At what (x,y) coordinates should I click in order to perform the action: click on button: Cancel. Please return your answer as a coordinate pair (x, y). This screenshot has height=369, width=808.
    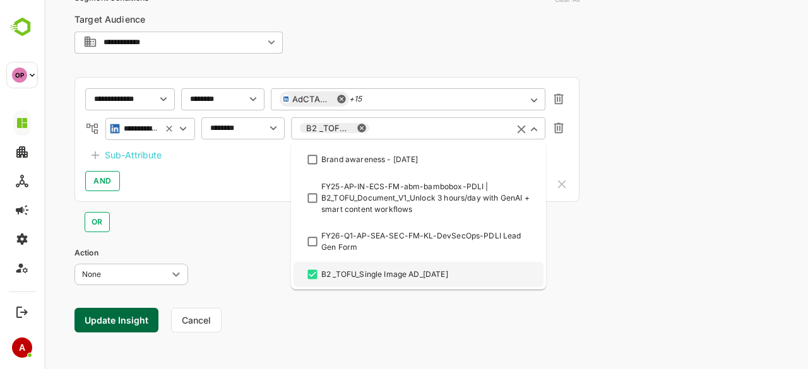
    Looking at the image, I should click on (152, 320).